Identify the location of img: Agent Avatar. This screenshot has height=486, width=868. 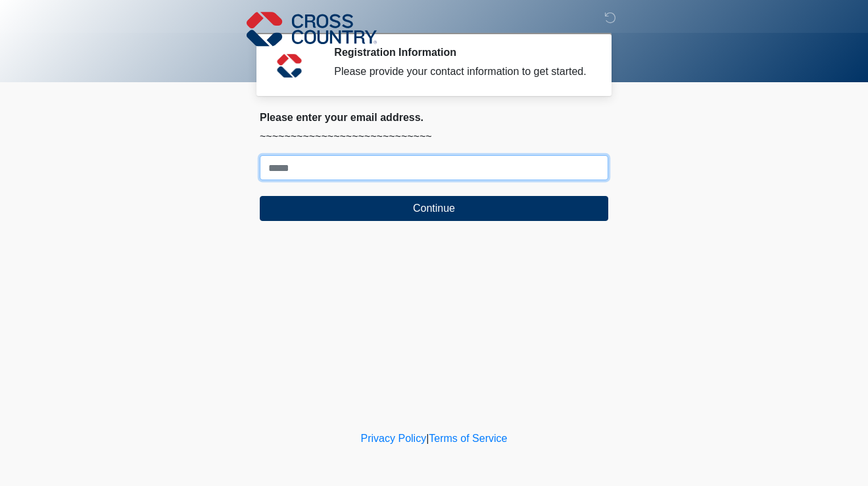
(290, 66).